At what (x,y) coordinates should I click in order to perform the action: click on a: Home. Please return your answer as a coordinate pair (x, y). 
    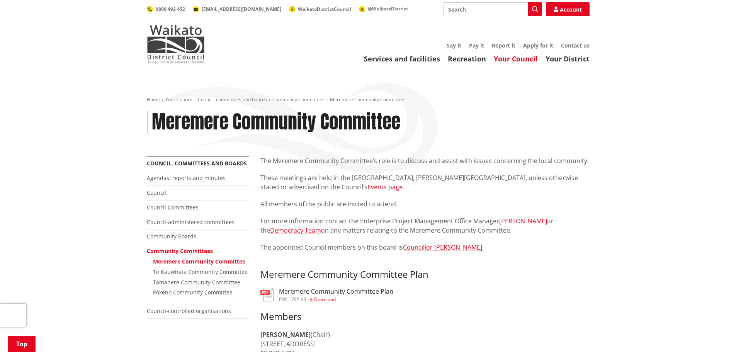
    Looking at the image, I should click on (153, 99).